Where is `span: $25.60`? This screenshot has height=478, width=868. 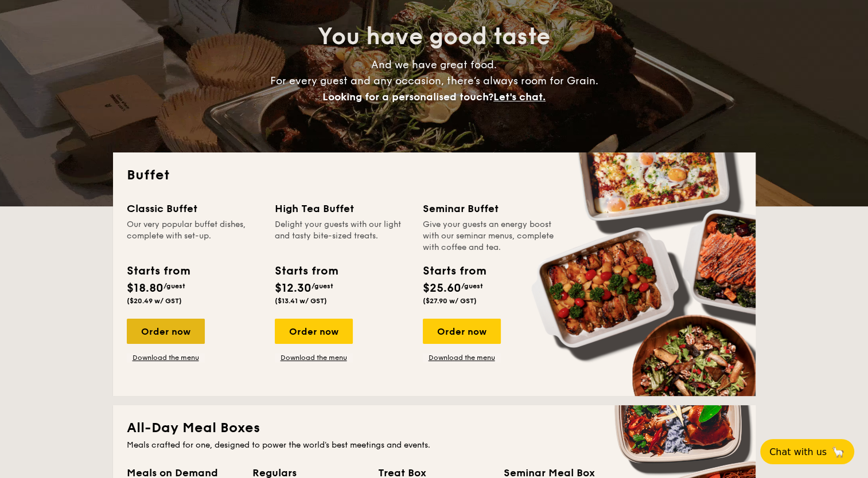 span: $25.60 is located at coordinates (442, 288).